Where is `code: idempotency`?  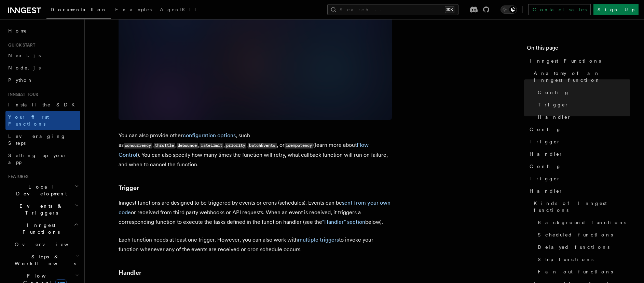
code: idempotency is located at coordinates (299, 145).